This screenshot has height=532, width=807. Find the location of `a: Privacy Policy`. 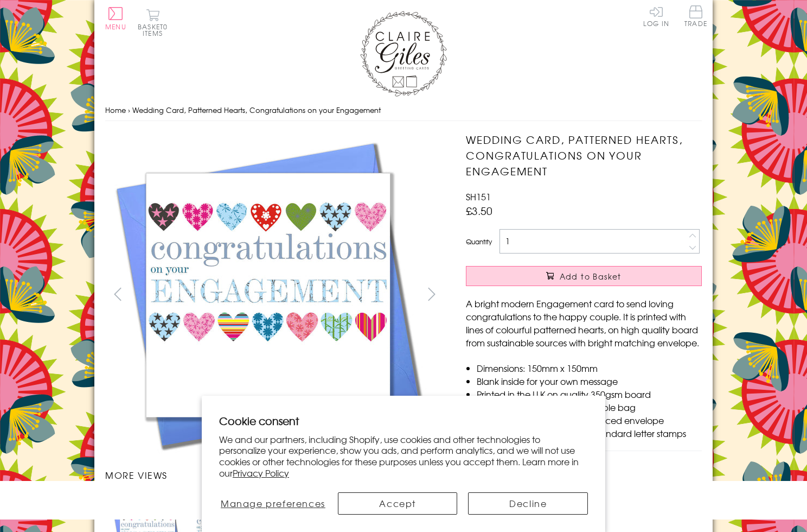

a: Privacy Policy is located at coordinates (261, 472).